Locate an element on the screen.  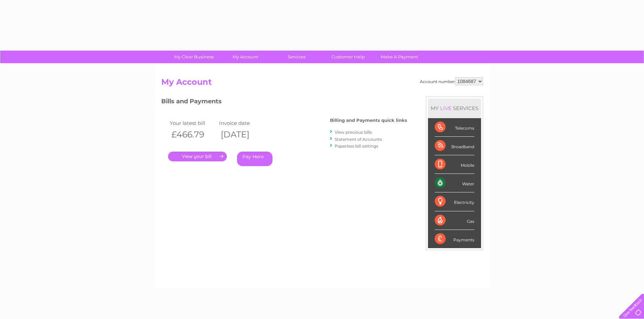
div: MY SERVICES is located at coordinates (455, 108).